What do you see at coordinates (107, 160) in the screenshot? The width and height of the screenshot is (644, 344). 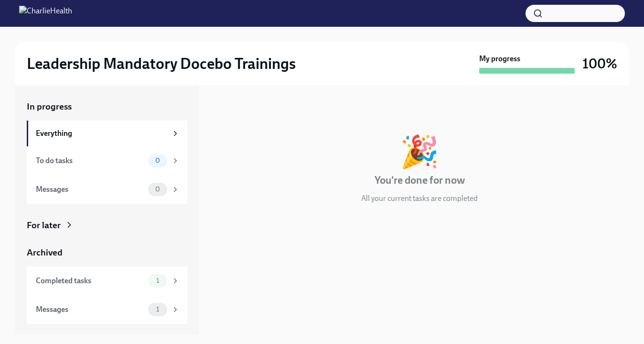 I see `a: To do tasks0` at bounding box center [107, 160].